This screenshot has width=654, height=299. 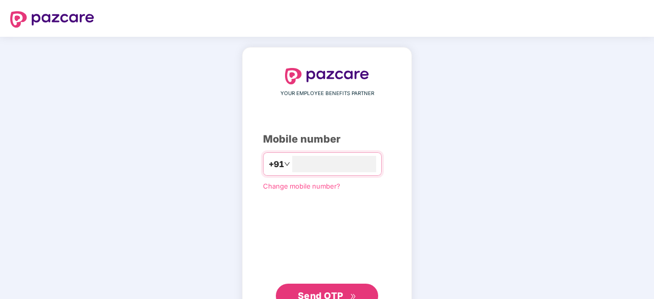 I want to click on a: Change mobile number?, so click(x=301, y=186).